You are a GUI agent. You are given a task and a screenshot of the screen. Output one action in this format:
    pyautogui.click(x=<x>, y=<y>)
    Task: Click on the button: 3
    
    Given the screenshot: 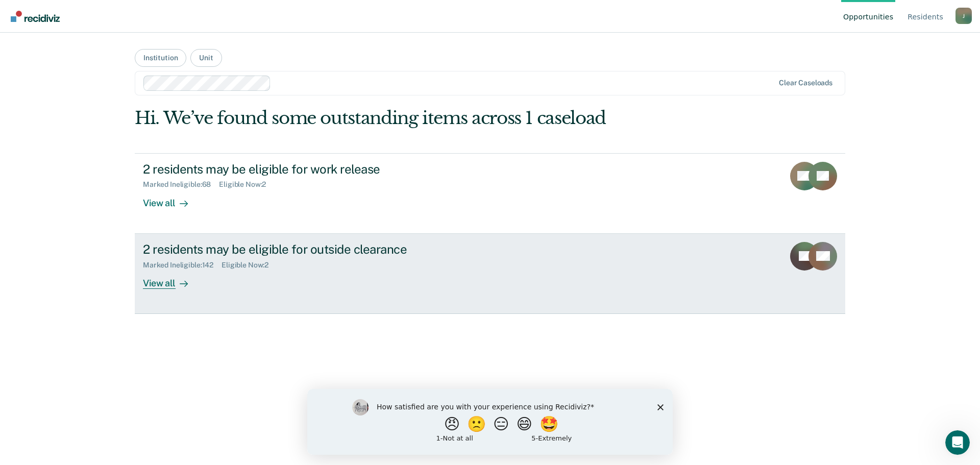 What is the action you would take?
    pyautogui.click(x=195, y=35)
    